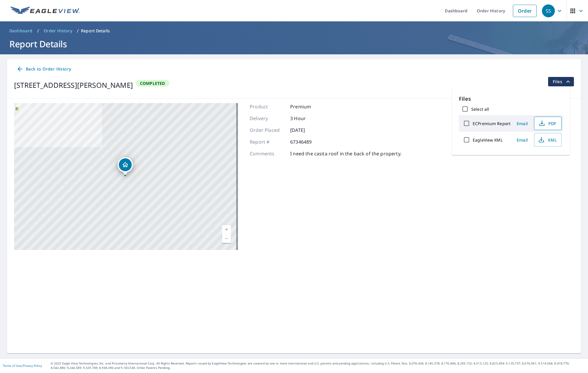 This screenshot has width=588, height=373. What do you see at coordinates (563, 82) in the screenshot?
I see `span: Files` at bounding box center [563, 82].